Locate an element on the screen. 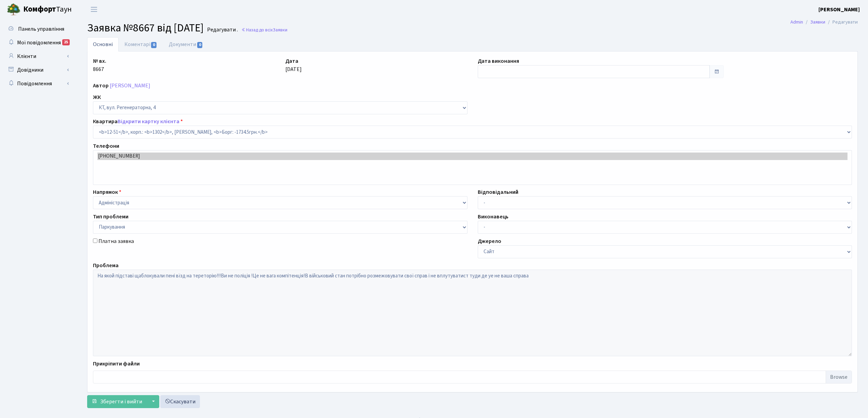 This screenshot has width=868, height=418. label: Телефони is located at coordinates (106, 146).